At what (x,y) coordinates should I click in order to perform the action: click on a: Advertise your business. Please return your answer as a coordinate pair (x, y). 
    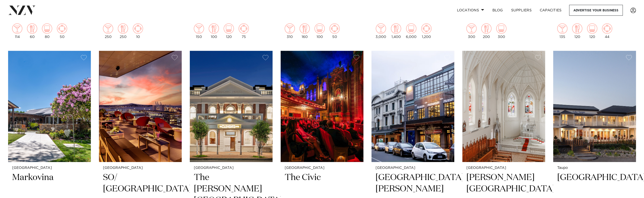
    Looking at the image, I should click on (596, 10).